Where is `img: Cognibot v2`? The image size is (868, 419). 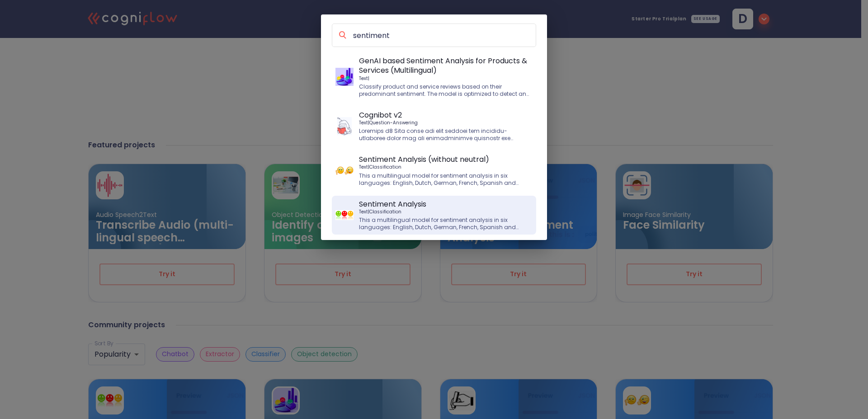 img: Cognibot v2 is located at coordinates (345, 126).